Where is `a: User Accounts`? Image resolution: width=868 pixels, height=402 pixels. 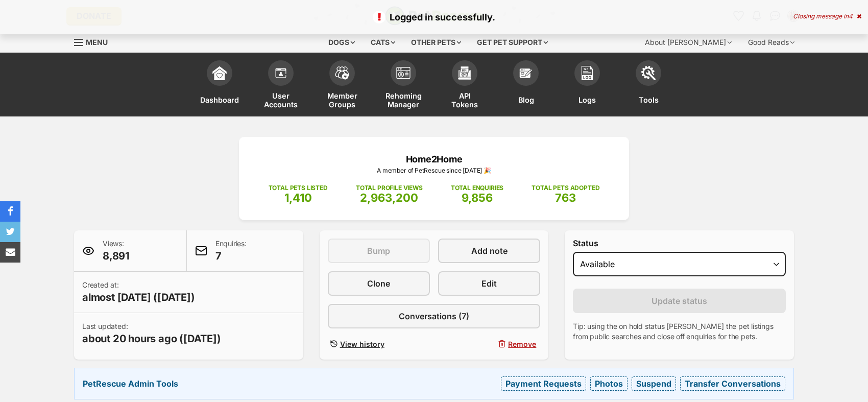 a: User Accounts is located at coordinates (281, 86).